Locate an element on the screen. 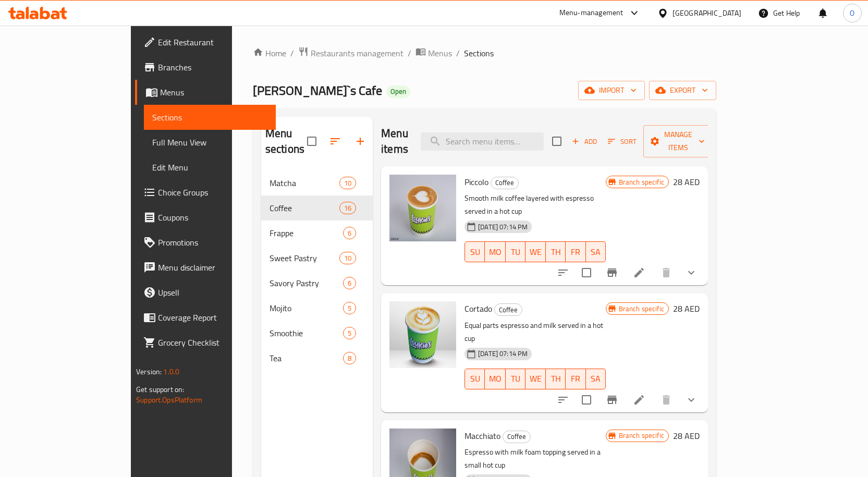  span: Choice Groups is located at coordinates (213, 192).